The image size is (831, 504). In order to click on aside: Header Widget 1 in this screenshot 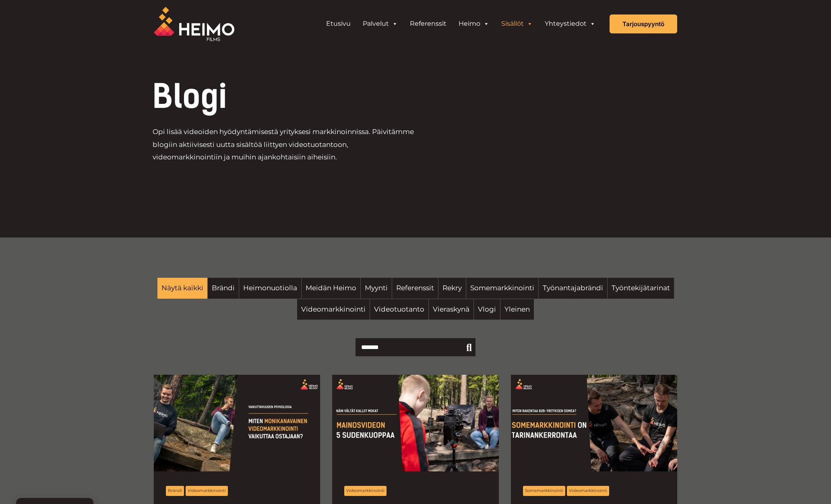, I will do `click(461, 24)`.